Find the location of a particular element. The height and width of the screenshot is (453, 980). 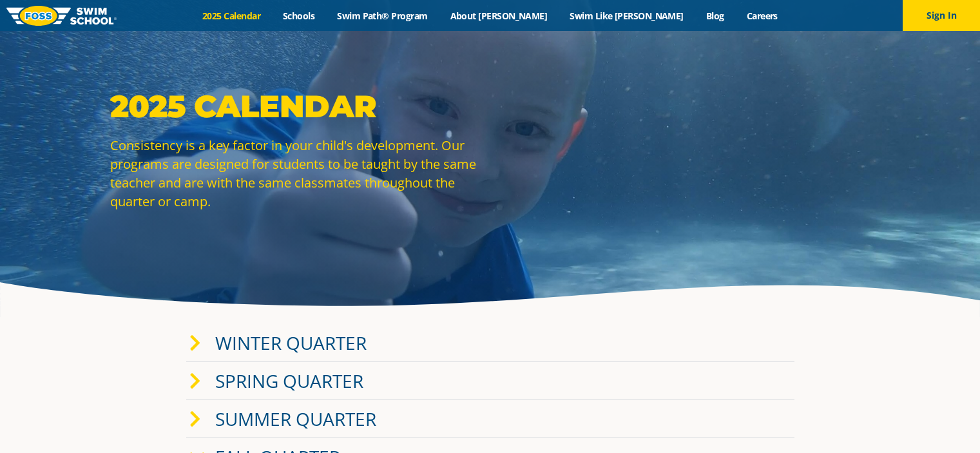

a: Schools is located at coordinates (299, 16).